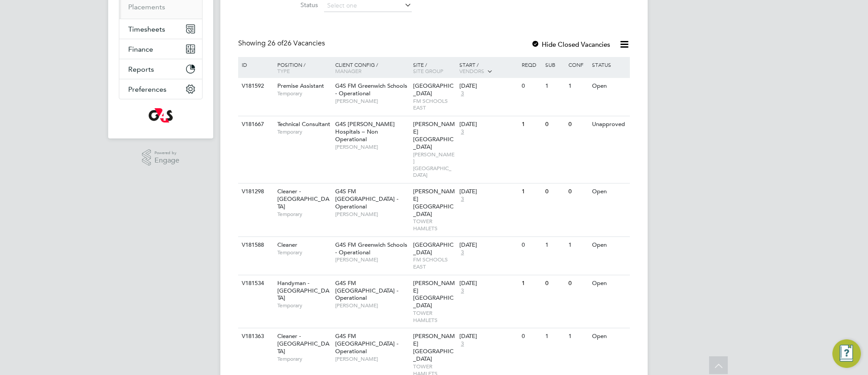  What do you see at coordinates (578, 65) in the screenshot?
I see `div: Conf` at bounding box center [578, 65].